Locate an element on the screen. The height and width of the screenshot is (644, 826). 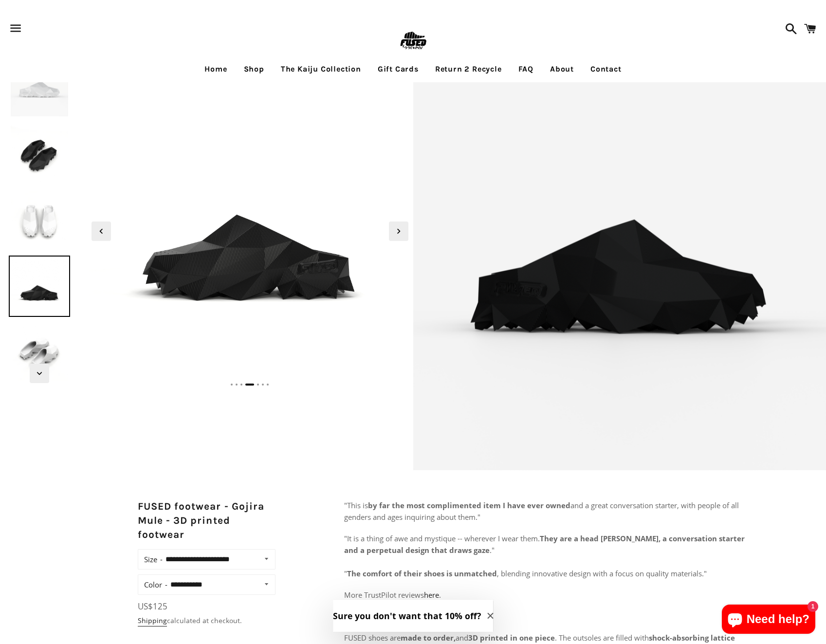
span: Go to slide 5 is located at coordinates (258, 384).